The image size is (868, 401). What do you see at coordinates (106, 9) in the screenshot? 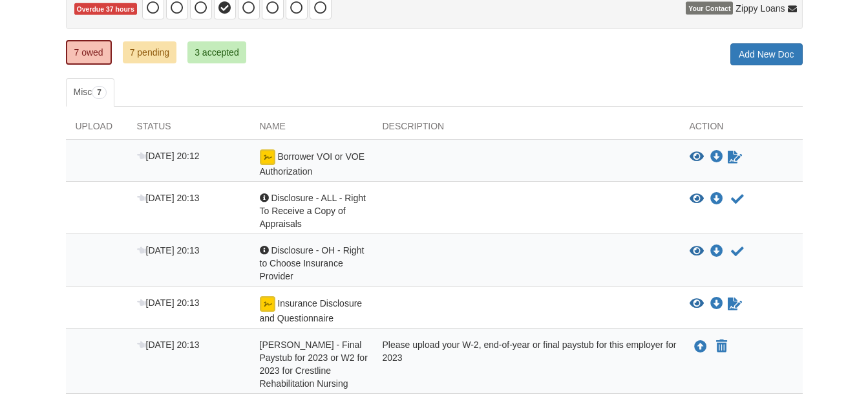
I see `span: Overdue 37 hours` at bounding box center [106, 9].